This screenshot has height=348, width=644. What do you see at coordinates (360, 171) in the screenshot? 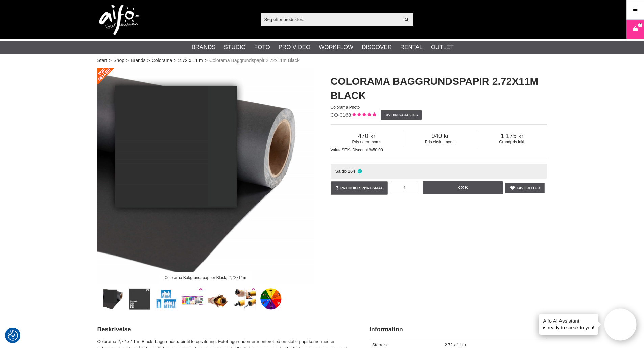
I see `i: På lager` at bounding box center [360, 171].